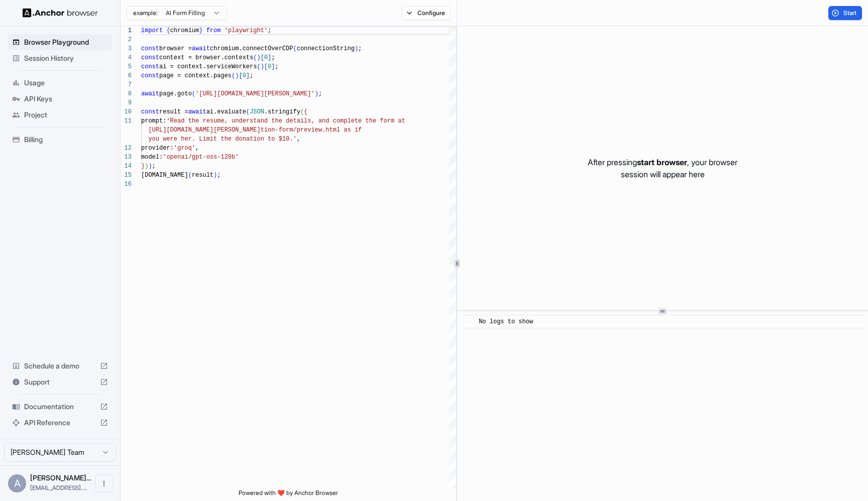 This screenshot has height=501, width=868. What do you see at coordinates (426, 13) in the screenshot?
I see `button: Configure` at bounding box center [426, 13].